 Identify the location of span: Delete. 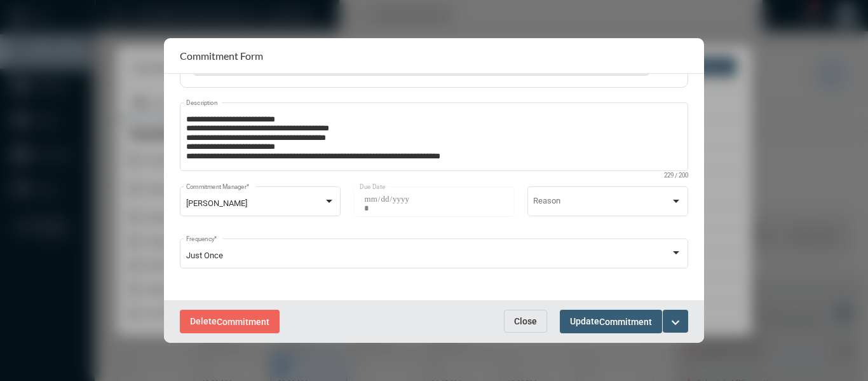
(229, 321).